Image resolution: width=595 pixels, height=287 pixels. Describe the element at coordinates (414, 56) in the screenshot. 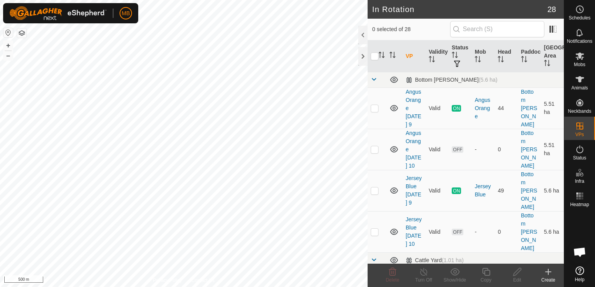

I see `th: VP` at that location.